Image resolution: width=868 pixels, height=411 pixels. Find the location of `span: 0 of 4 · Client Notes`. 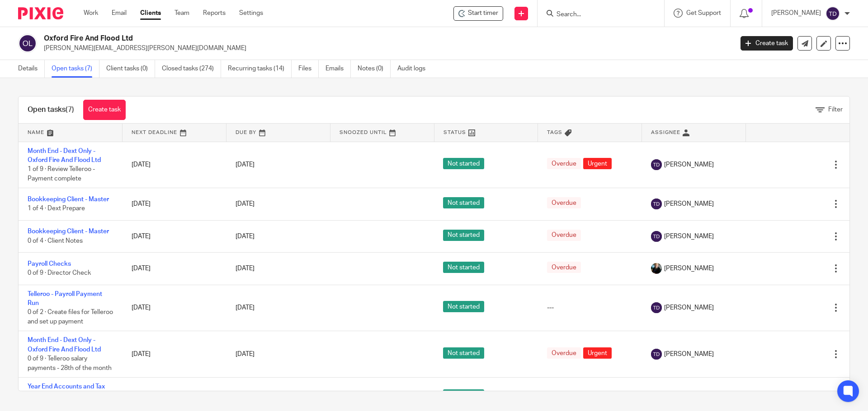

span: 0 of 4 · Client Notes is located at coordinates (55, 241).